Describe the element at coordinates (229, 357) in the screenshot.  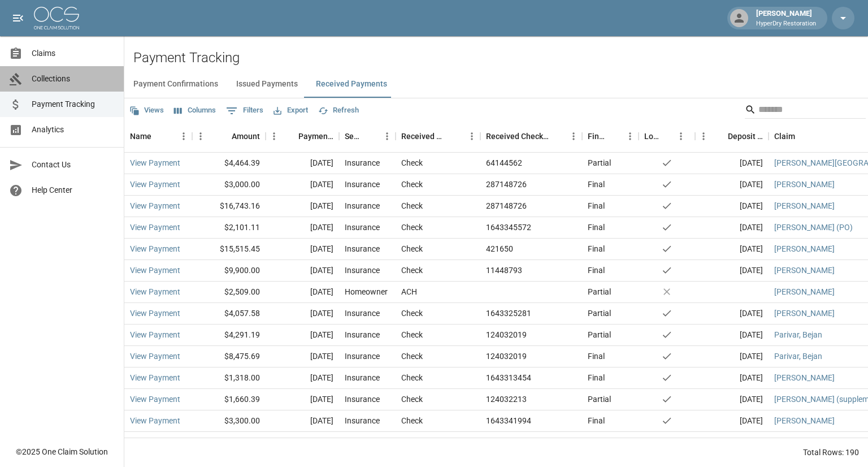
I see `div: $8,475.69` at that location.